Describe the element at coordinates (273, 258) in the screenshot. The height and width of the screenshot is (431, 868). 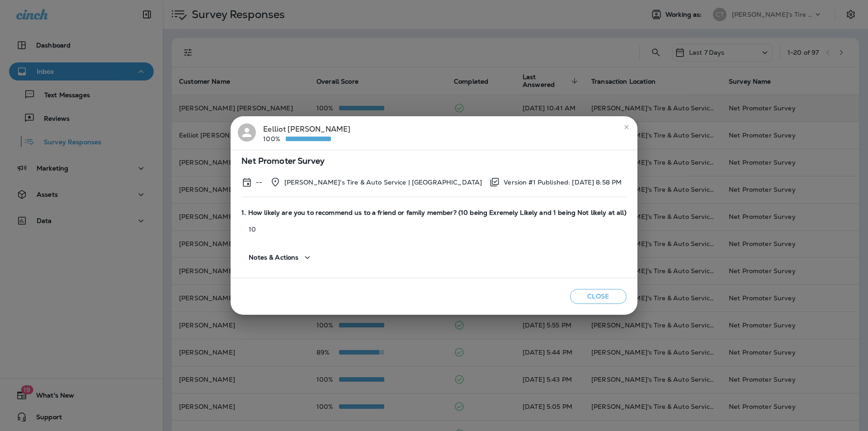
I see `span: Notes & Actions` at that location.